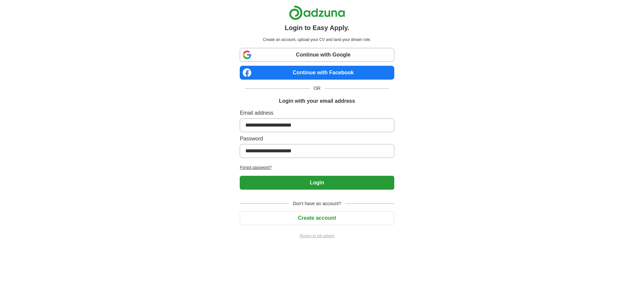 Image resolution: width=634 pixels, height=301 pixels. What do you see at coordinates (317, 73) in the screenshot?
I see `a: Continue with Facebook` at bounding box center [317, 73].